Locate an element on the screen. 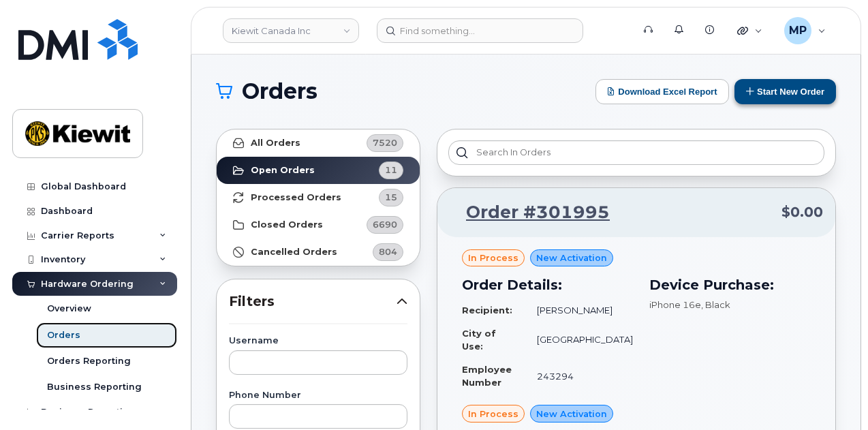 This screenshot has width=868, height=430. a: Download Excel Report is located at coordinates (662, 92).